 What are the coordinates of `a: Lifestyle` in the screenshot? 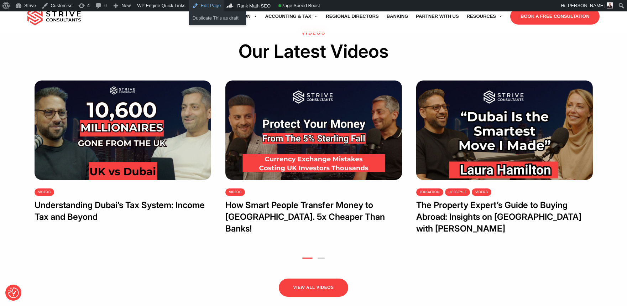 It's located at (458, 192).